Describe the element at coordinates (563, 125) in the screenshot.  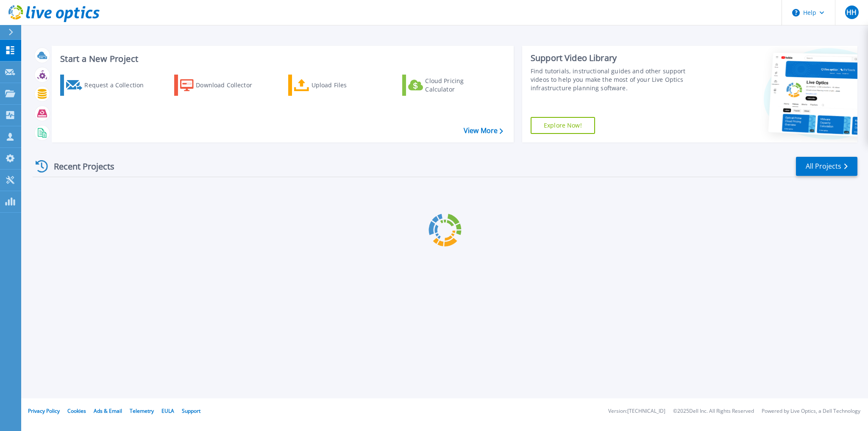
I see `a: Explore Now!` at that location.